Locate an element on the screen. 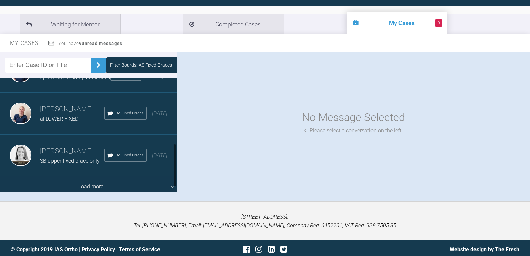 The height and width of the screenshot is (256, 530). li: Completed Cases is located at coordinates (233, 24).